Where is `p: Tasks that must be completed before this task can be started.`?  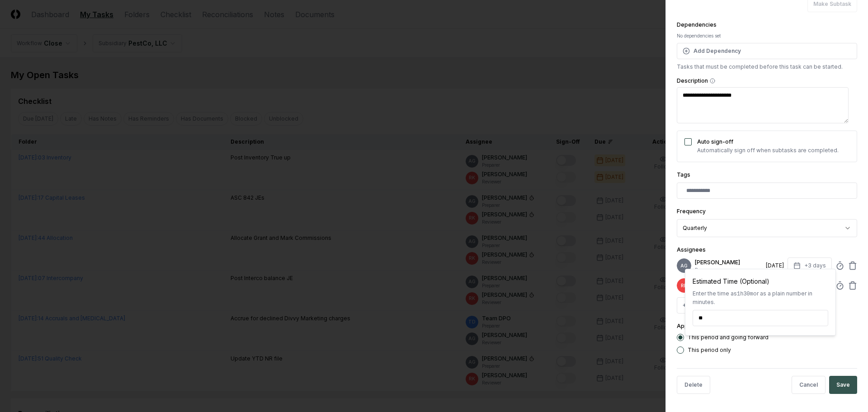
p: Tasks that must be completed before this task can be started. is located at coordinates (767, 66).